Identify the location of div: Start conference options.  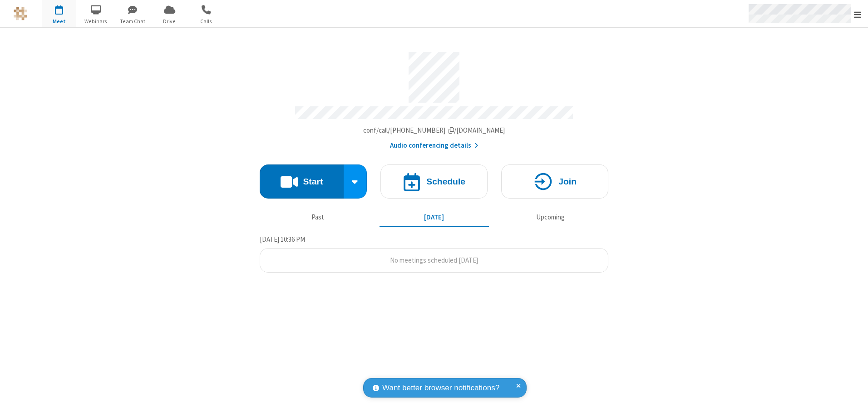
(355, 181).